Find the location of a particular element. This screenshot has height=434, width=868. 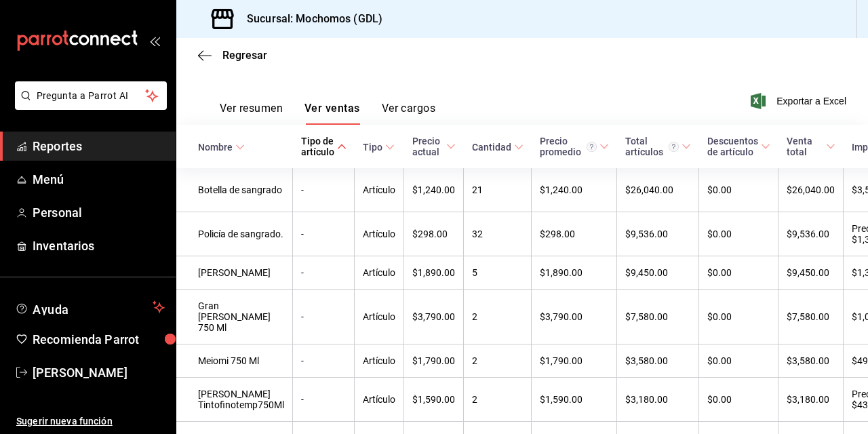

div: Tipo de artículo is located at coordinates (317, 147).